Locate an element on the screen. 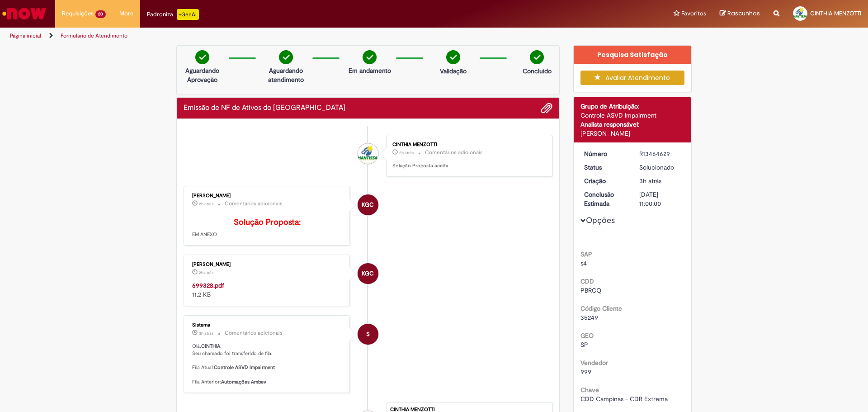 The width and height of the screenshot is (868, 412). p: +GenAi is located at coordinates (188, 14).